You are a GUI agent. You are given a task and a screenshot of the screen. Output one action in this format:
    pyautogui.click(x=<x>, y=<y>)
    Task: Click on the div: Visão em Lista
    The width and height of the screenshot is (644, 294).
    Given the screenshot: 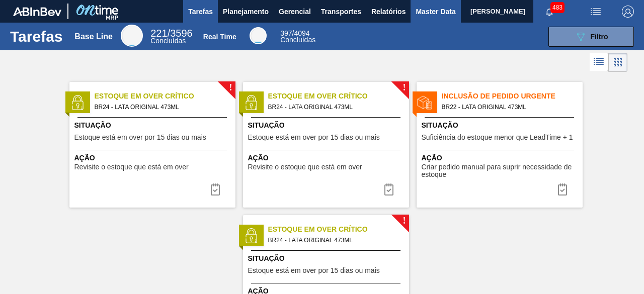 What is the action you would take?
    pyautogui.click(x=599, y=62)
    